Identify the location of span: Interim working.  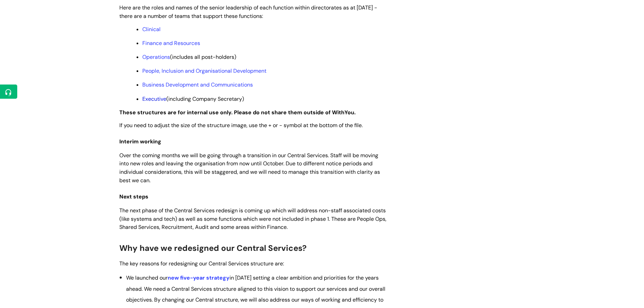
(140, 141).